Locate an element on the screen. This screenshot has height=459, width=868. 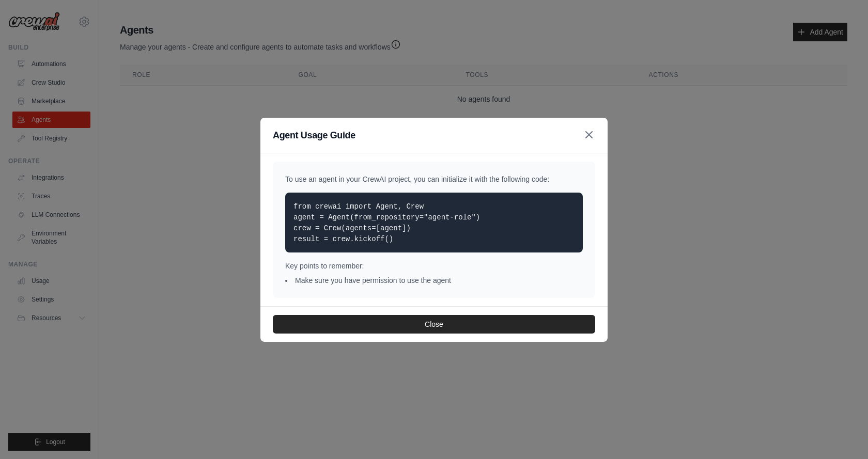
p: To use an agent in your CrewAI project, you can initialize it with the following code: is located at coordinates (434, 179).